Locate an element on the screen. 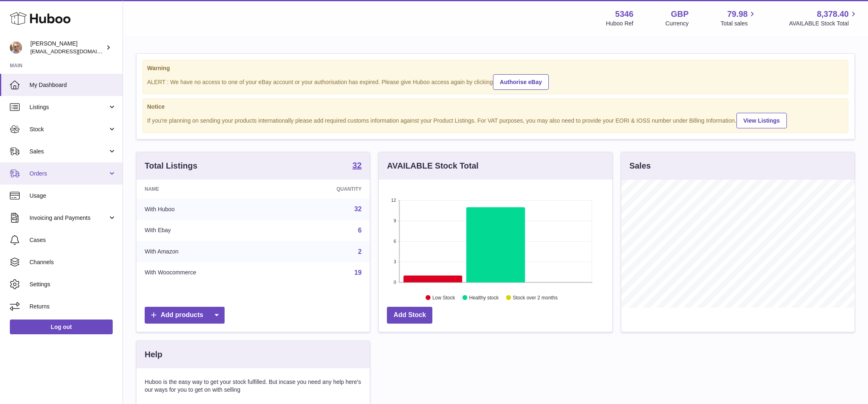  a: Add Stock is located at coordinates (409, 315).